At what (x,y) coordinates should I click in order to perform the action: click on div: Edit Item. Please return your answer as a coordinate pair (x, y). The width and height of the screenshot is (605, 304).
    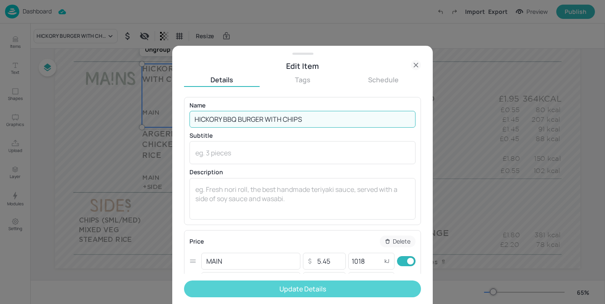
    Looking at the image, I should click on (303, 66).